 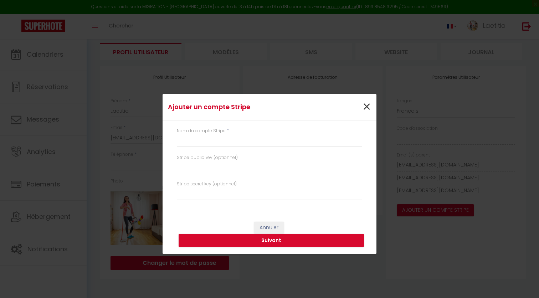 What do you see at coordinates (207, 158) in the screenshot?
I see `label: Stripe public key (optionnel)` at bounding box center [207, 158].